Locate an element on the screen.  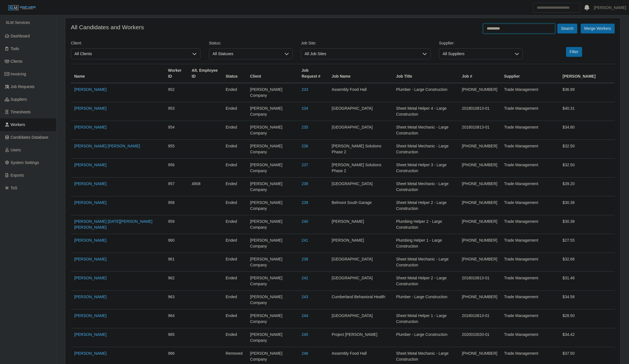
a: 245 is located at coordinates (304, 335).